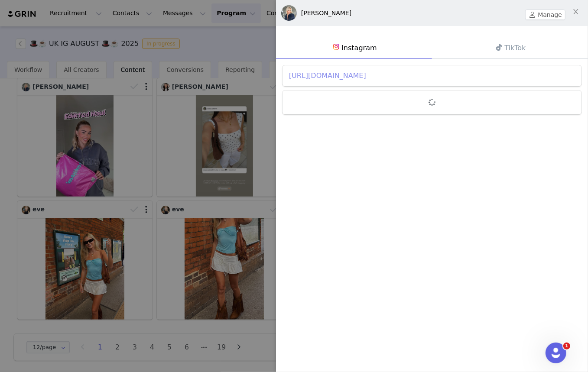 The image size is (588, 372). Describe the element at coordinates (510, 47) in the screenshot. I see `a: TikTok` at that location.